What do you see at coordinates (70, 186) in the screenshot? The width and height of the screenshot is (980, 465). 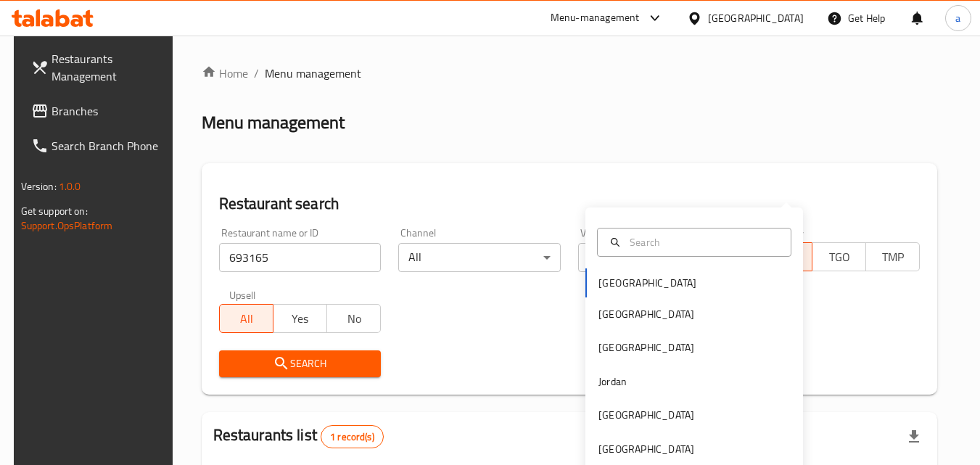 I see `span: 1.0.0` at bounding box center [70, 186].